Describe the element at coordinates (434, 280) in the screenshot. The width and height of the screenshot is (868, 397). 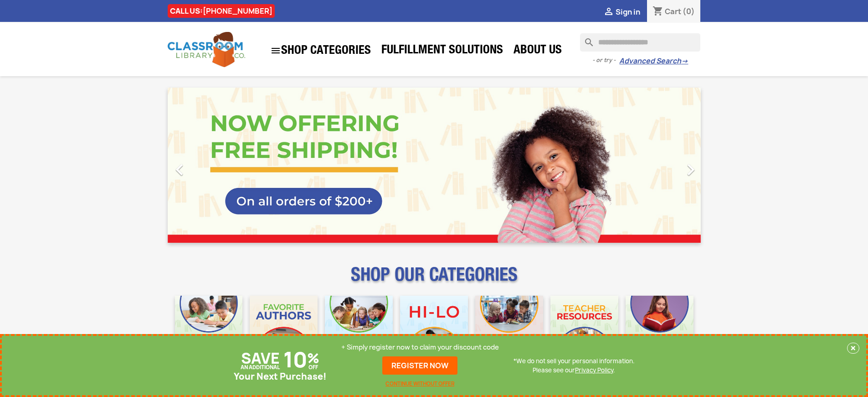
I see `p: SHOP OUR CATEGORIES` at that location.